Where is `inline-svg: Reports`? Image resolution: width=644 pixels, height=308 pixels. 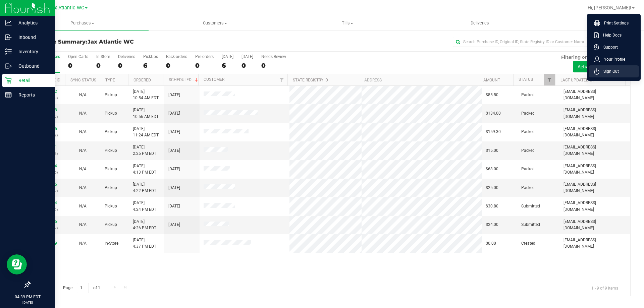 inline-svg: Reports is located at coordinates (9, 95).